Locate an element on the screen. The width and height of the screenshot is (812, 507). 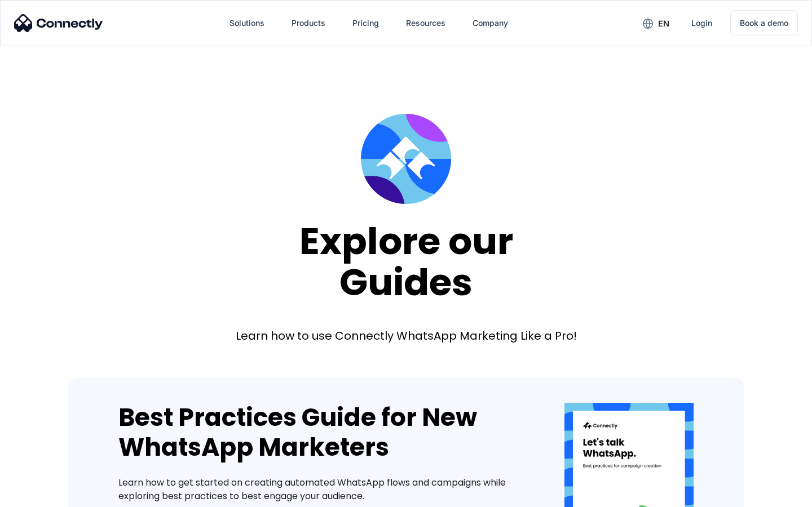
div: Products is located at coordinates (309, 23).